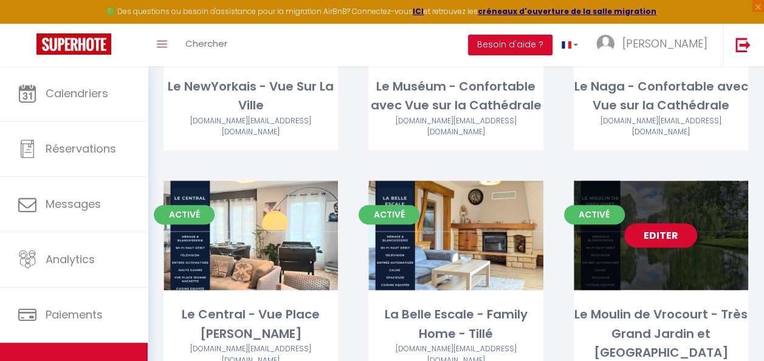 The width and height of the screenshot is (764, 361). I want to click on img: Super Booking, so click(74, 44).